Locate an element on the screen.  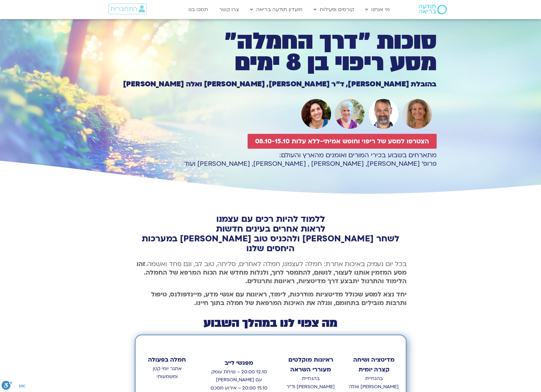
a: התחברות is located at coordinates (127, 9).